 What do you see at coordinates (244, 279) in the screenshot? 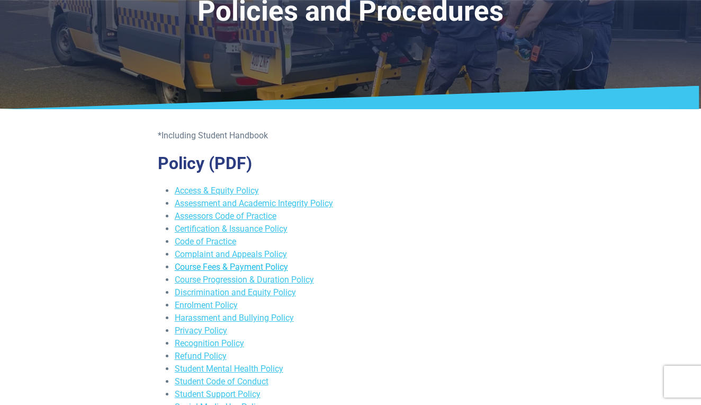
I see `a: Course Progression & Duration Policy` at bounding box center [244, 279].